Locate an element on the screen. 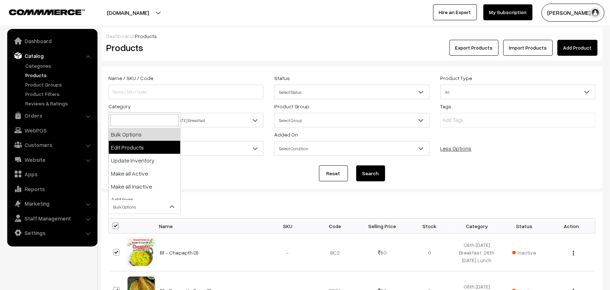 Image resolution: width=610 pixels, height=290 pixels. span: Inactive is located at coordinates (525, 252).